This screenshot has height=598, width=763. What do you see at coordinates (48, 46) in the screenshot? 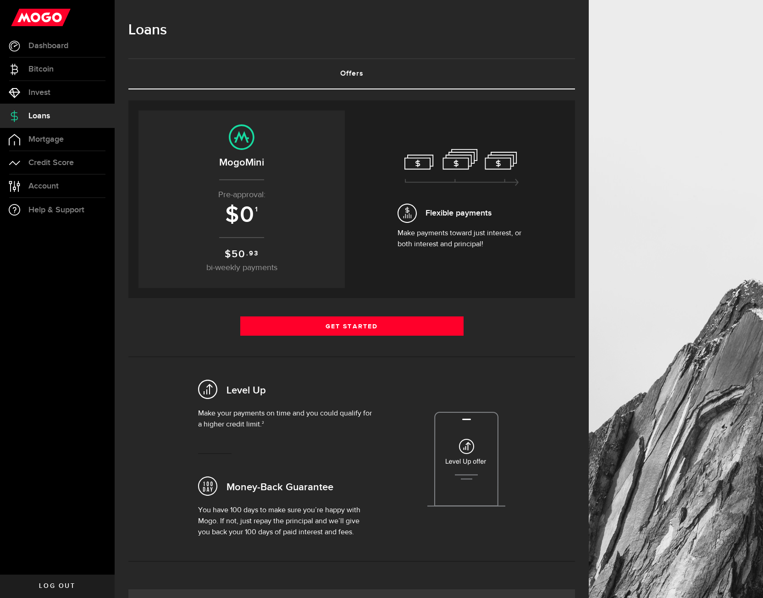
I see `span: Dashboard` at bounding box center [48, 46].